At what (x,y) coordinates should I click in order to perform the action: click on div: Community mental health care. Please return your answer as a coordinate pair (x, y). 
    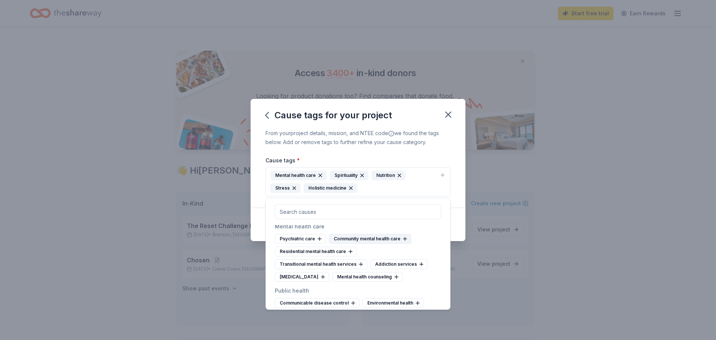
    Looking at the image, I should click on (370, 239).